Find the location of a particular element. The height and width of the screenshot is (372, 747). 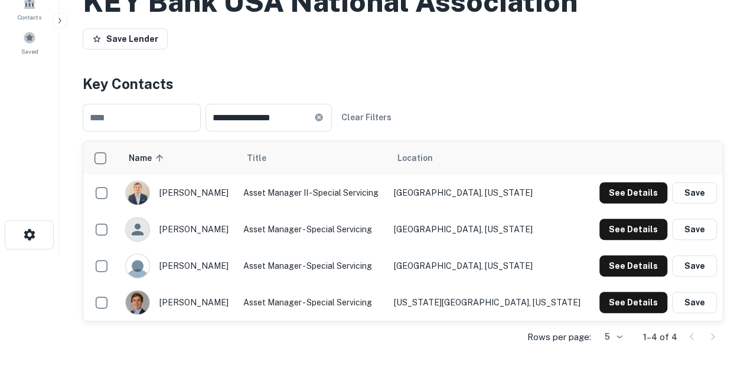

div: Saved is located at coordinates (30, 42).